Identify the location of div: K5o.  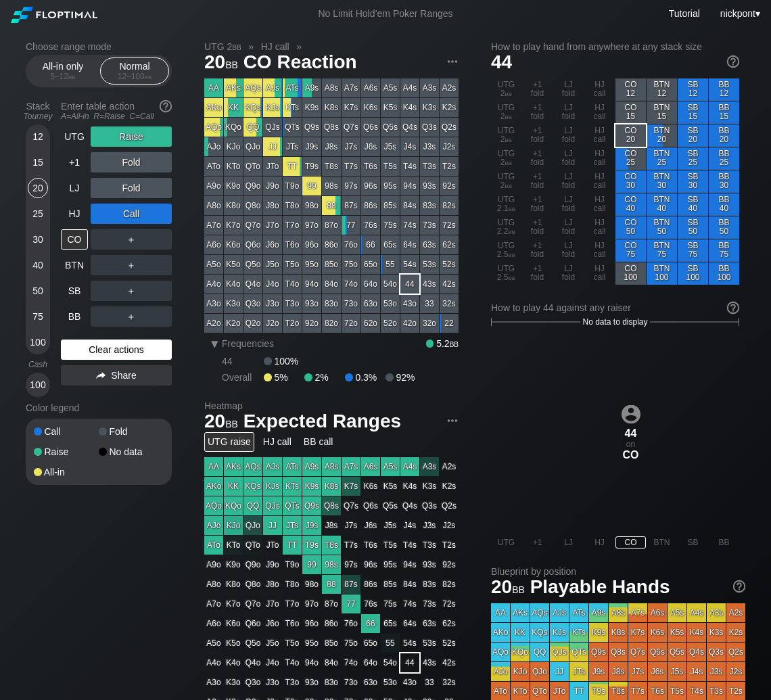
(233, 265).